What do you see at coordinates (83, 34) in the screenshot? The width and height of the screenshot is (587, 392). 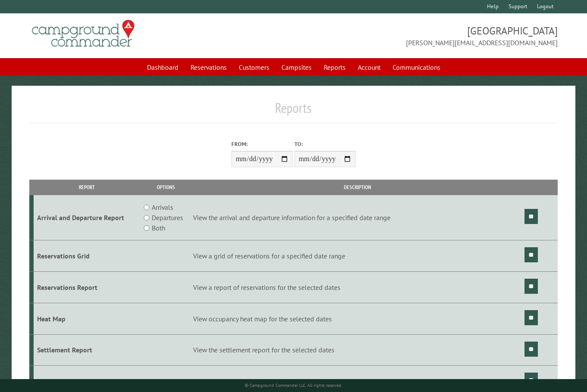 I see `img: Campground Commander` at bounding box center [83, 34].